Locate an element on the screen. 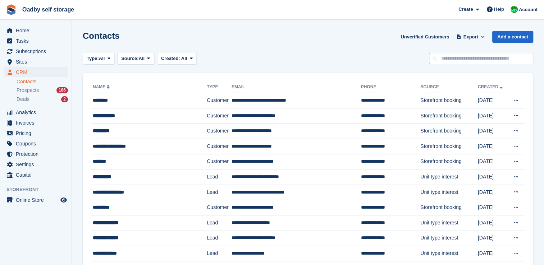 The image size is (544, 265). span: Type: is located at coordinates (93, 59).